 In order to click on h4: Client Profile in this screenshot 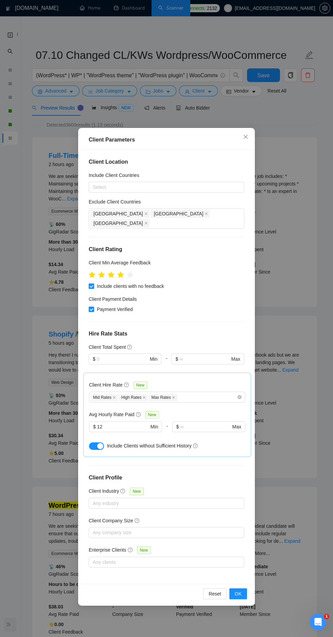, I will do `click(167, 478)`.